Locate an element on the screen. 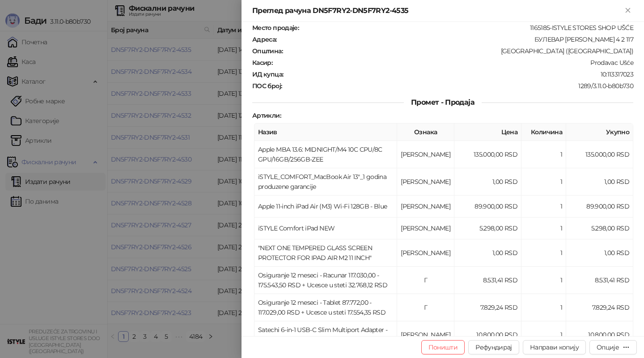 The width and height of the screenshot is (644, 358). strong: Артикли : is located at coordinates (267, 115).